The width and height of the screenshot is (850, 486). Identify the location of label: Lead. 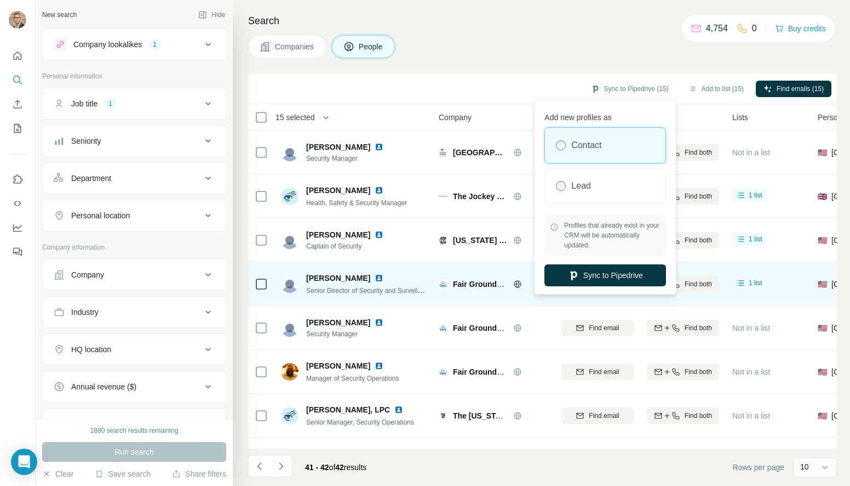
(581, 186).